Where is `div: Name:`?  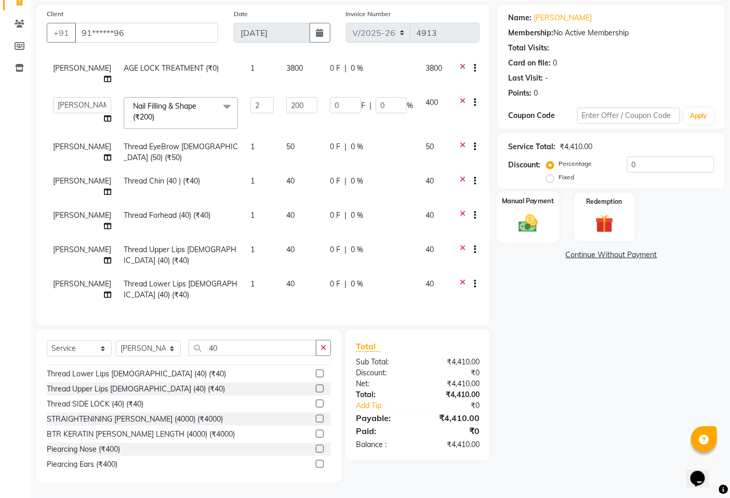 div: Name: is located at coordinates (519, 18).